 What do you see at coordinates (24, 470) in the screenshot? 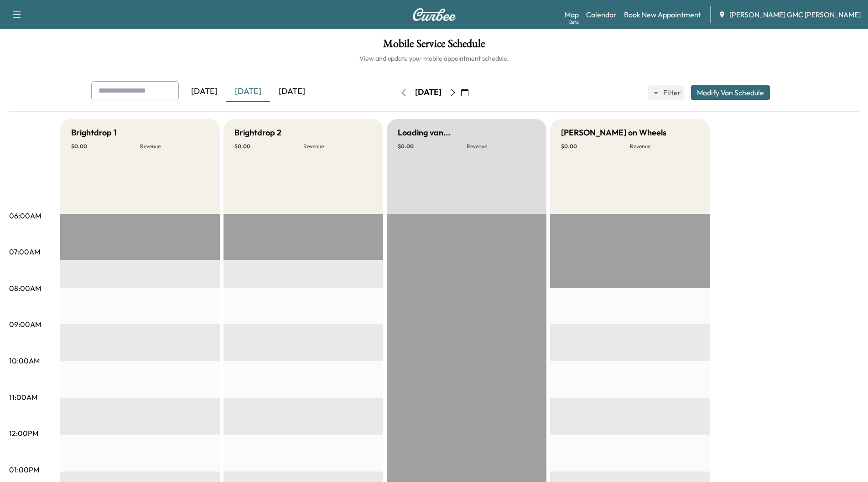
I see `p: 01:00PM` at bounding box center [24, 470].